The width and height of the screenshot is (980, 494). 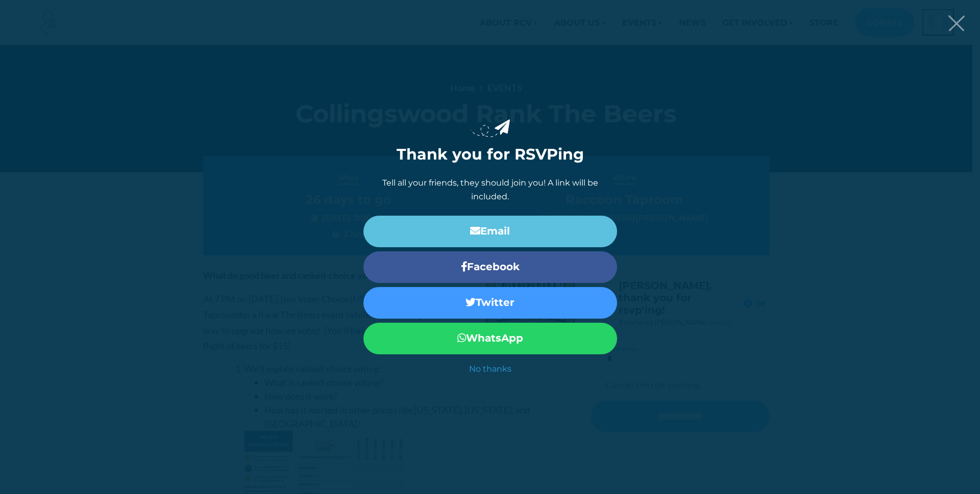 I want to click on p: Tell all your friends, they should join you! A link will be included., so click(x=490, y=190).